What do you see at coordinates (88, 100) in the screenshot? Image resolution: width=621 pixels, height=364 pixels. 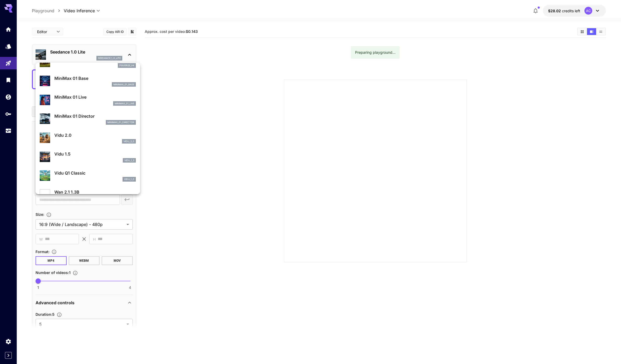 I see `div: MiniMax 01 Liveminimax_01_live` at bounding box center [88, 100].